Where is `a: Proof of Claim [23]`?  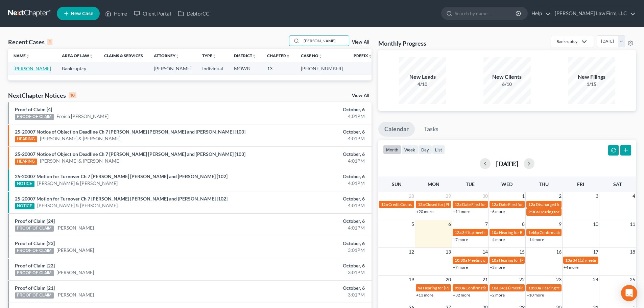
a: Proof of Claim [23] is located at coordinates (35, 243).